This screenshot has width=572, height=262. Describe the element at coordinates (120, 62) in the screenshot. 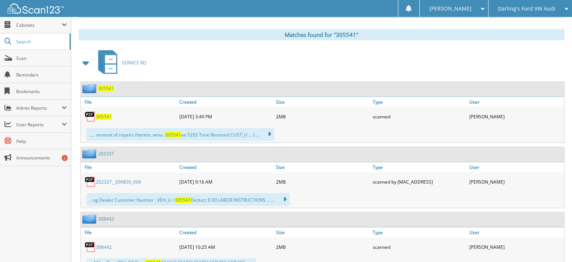

I see `a: SERVICE RO` at that location.